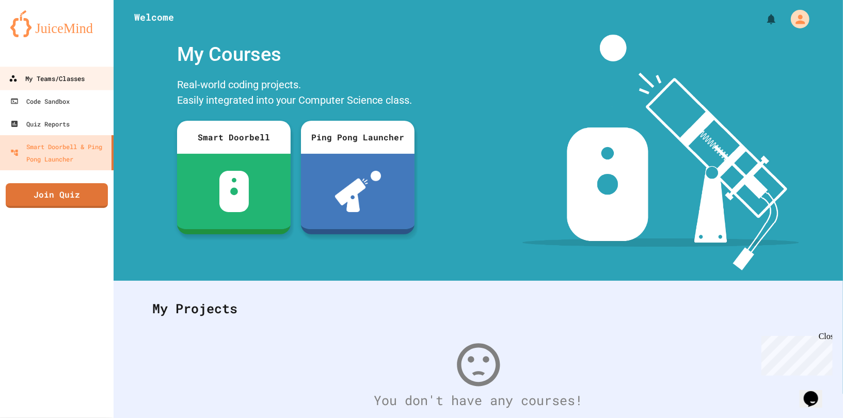 This screenshot has height=418, width=843. Describe the element at coordinates (478, 400) in the screenshot. I see `div: You don't have any courses!` at that location.